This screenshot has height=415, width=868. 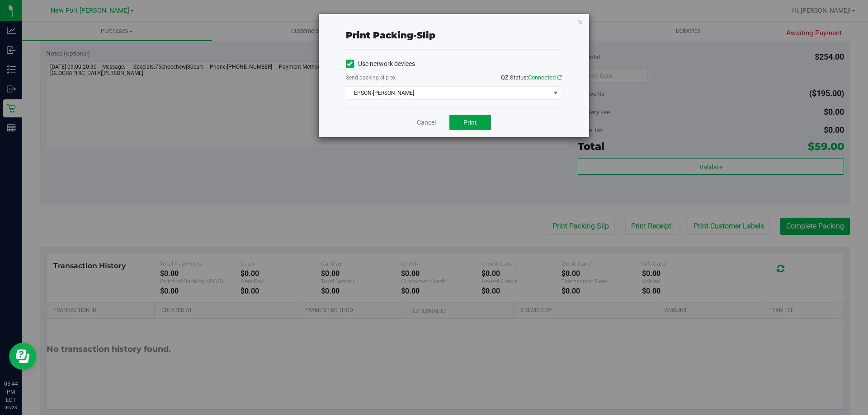 What do you see at coordinates (470, 122) in the screenshot?
I see `button: Print` at bounding box center [470, 122].